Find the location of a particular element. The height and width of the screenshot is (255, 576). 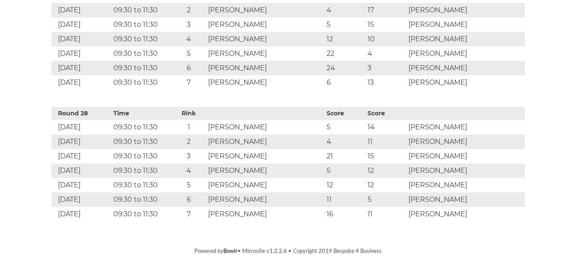

th: Rink is located at coordinates (188, 113).